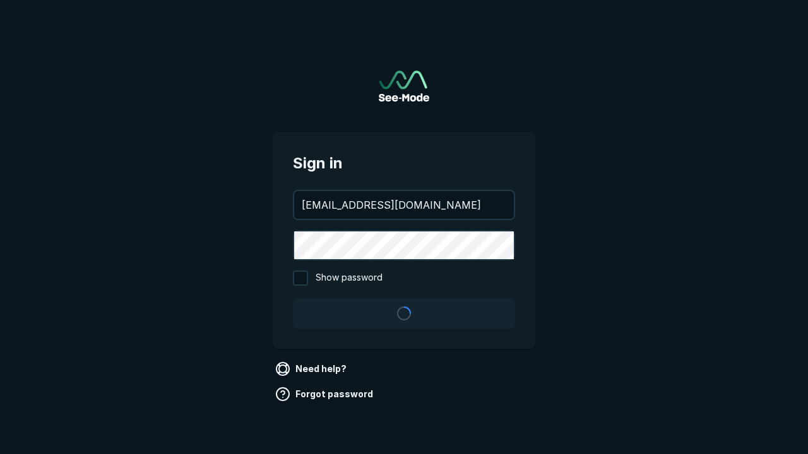  I want to click on span: Show password, so click(349, 278).